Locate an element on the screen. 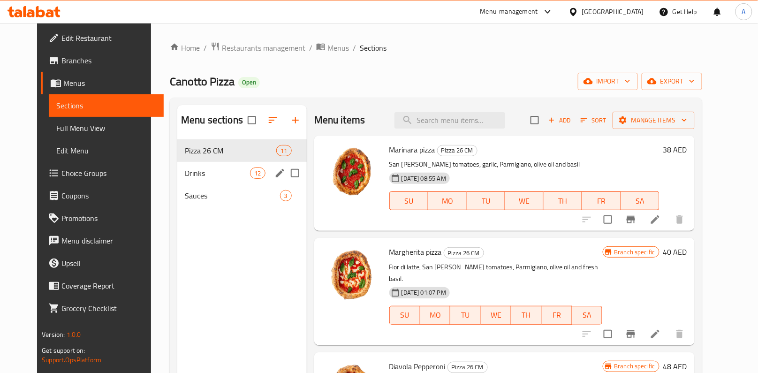  div: Open is located at coordinates (249, 83).